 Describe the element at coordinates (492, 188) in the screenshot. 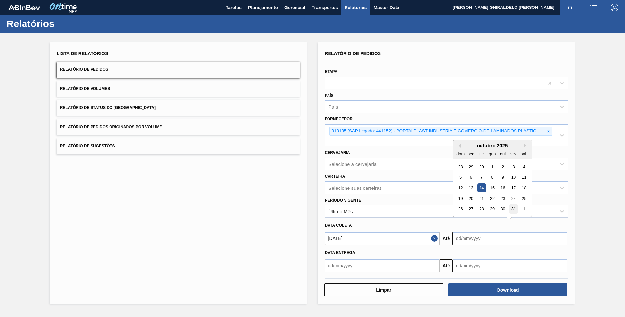

I see `div: month 2025-10` at that location.